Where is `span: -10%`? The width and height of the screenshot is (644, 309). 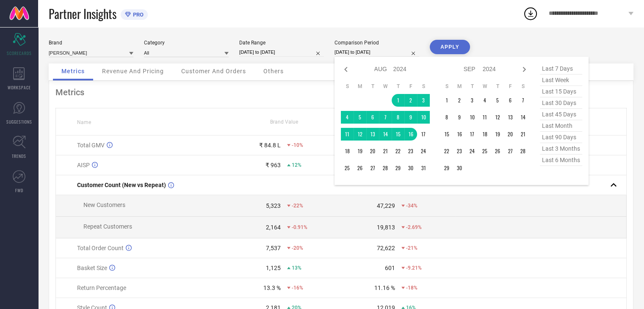 span: -10% is located at coordinates (297, 145).